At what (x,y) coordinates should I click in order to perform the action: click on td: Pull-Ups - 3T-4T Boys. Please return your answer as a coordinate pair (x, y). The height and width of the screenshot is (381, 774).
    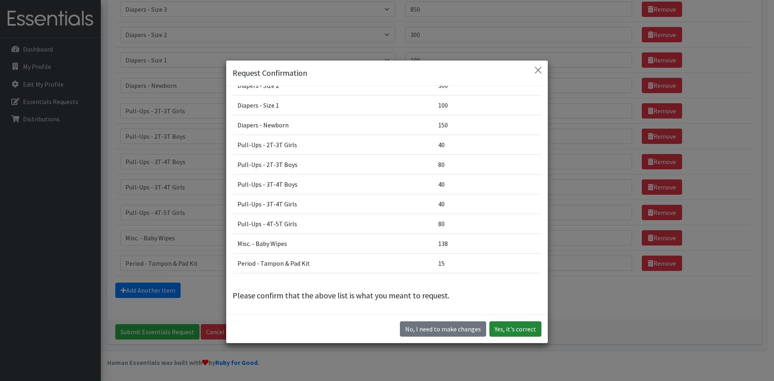
    Looking at the image, I should click on (333, 184).